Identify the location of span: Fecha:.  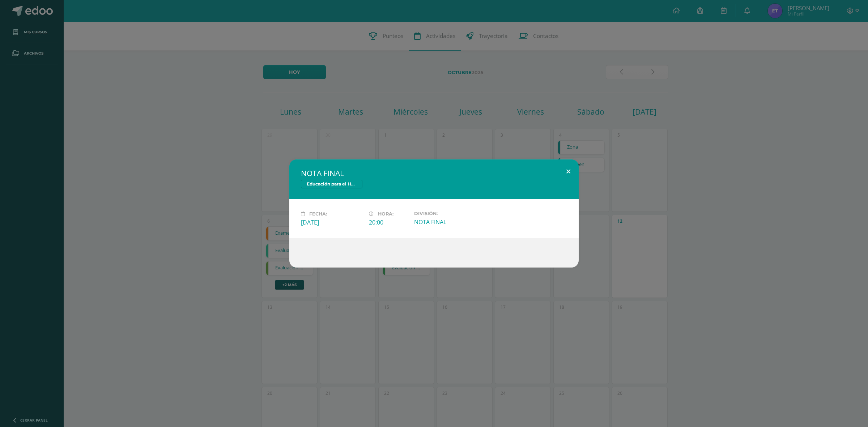
(318, 214).